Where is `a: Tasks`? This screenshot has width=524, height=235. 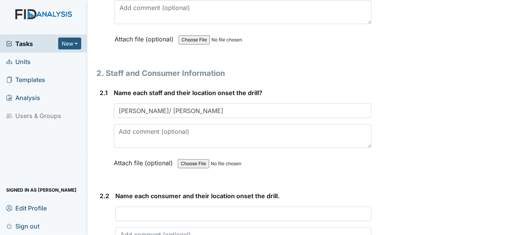 a: Tasks is located at coordinates (32, 44).